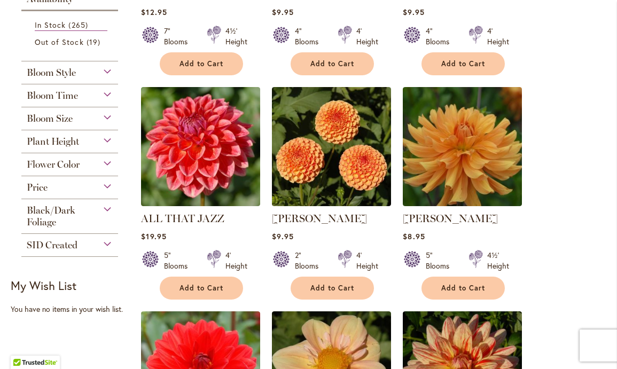 The width and height of the screenshot is (617, 369). What do you see at coordinates (153, 236) in the screenshot?
I see `span: $19.95` at bounding box center [153, 236].